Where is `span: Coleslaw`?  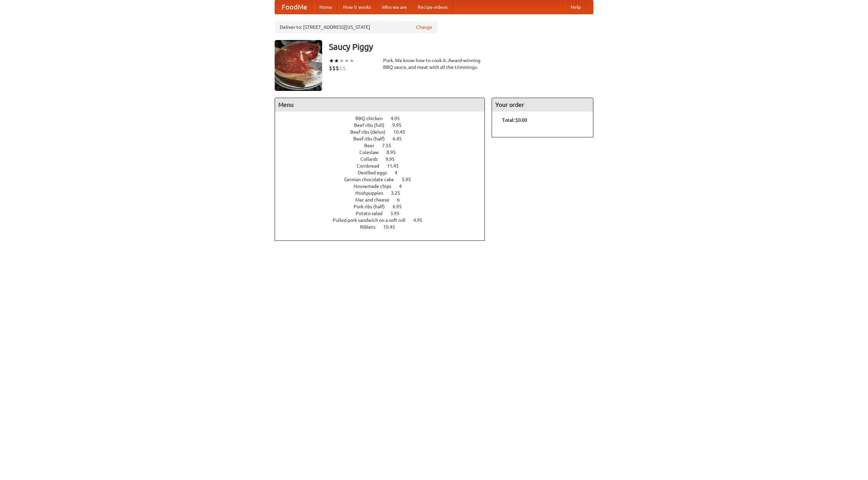
span: Coleslaw is located at coordinates (373, 152).